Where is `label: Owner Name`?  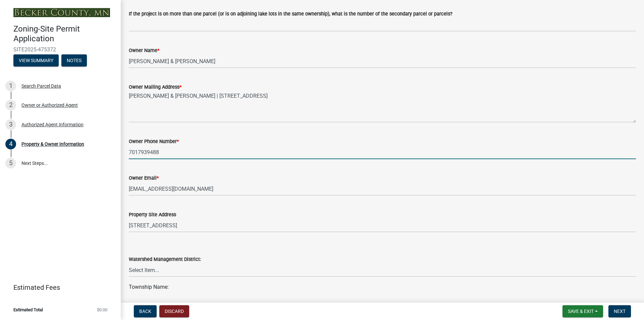
label: Owner Name is located at coordinates (144, 51).